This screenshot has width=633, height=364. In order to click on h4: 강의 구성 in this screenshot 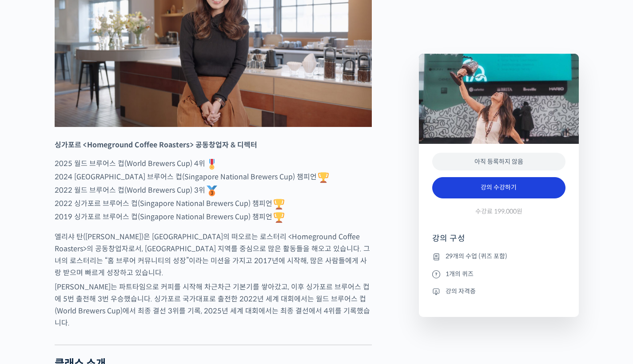, I will do `click(499, 242)`.